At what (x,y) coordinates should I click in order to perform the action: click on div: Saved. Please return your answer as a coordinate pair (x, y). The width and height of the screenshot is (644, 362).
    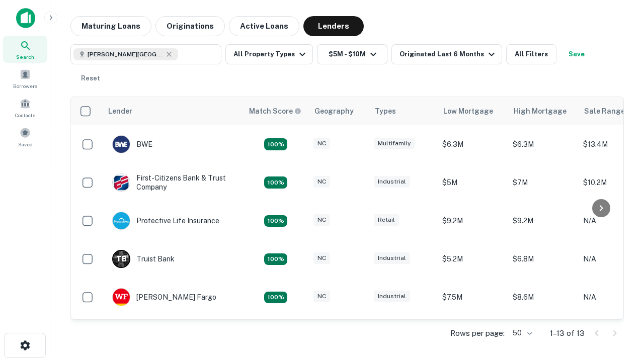
    Looking at the image, I should click on (25, 137).